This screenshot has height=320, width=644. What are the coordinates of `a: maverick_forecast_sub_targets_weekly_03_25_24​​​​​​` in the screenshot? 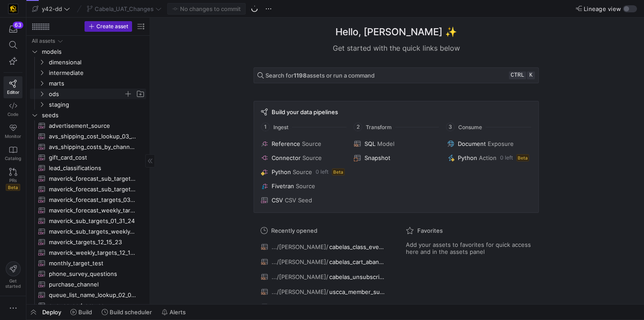 It's located at (88, 189).